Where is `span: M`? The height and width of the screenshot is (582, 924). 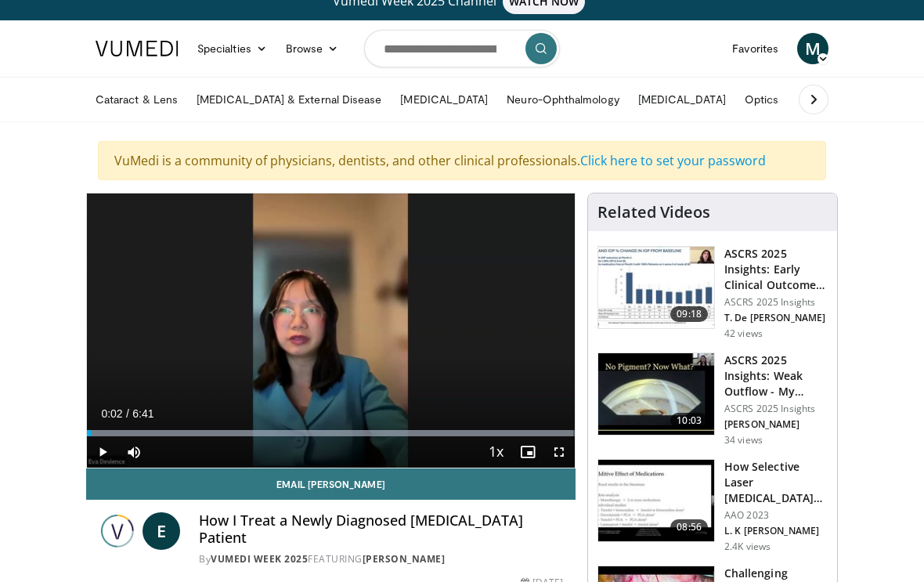
span: M is located at coordinates (813, 48).